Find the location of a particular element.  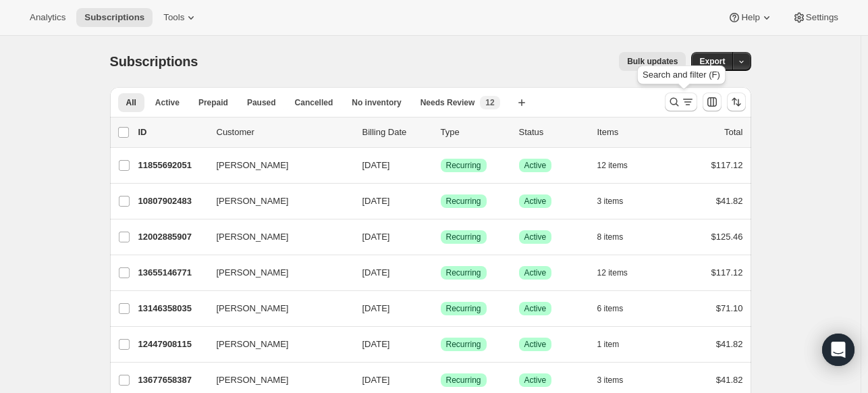

span: 6 items is located at coordinates (610, 309).